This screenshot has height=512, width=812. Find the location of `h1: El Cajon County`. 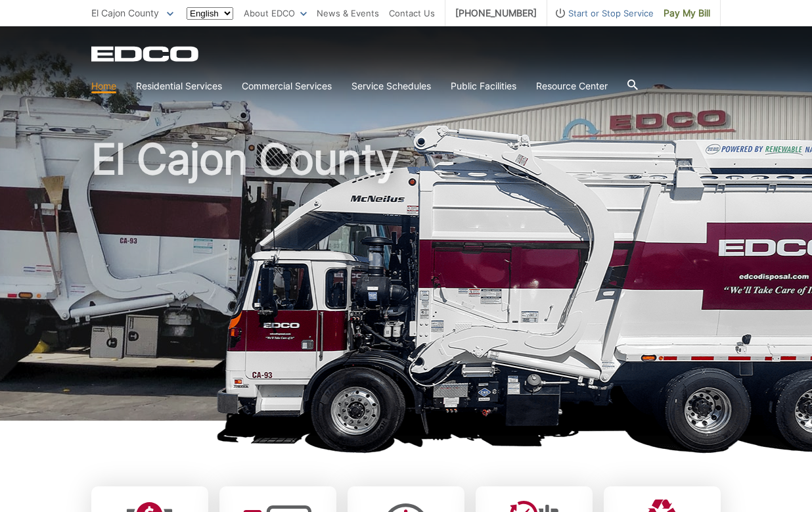

h1: El Cajon County is located at coordinates (406, 282).